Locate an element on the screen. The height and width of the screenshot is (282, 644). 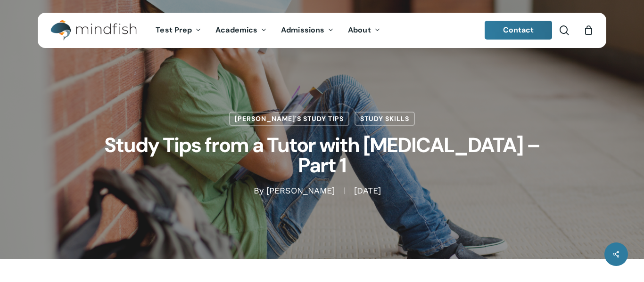
header: Main Menu is located at coordinates (322, 30).